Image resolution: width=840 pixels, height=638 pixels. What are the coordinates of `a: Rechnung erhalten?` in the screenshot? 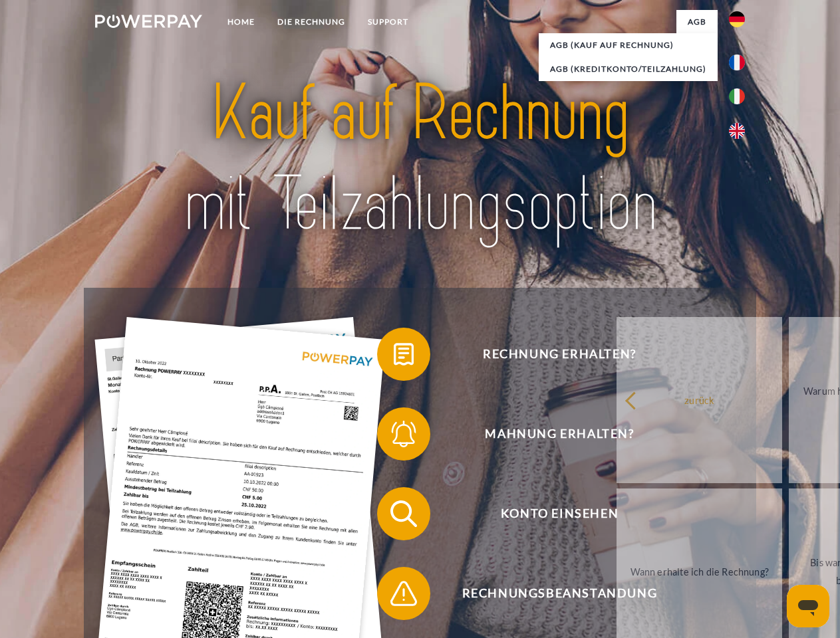 It's located at (550, 355).